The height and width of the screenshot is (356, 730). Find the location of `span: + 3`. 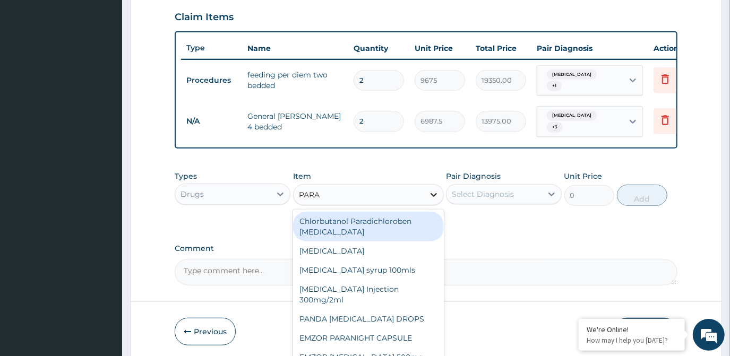

span: + 3 is located at coordinates (555, 127).